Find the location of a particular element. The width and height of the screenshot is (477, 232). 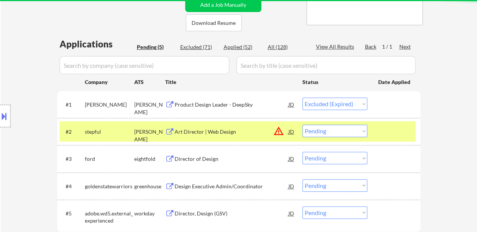

div: Date Applied is located at coordinates (395, 82).